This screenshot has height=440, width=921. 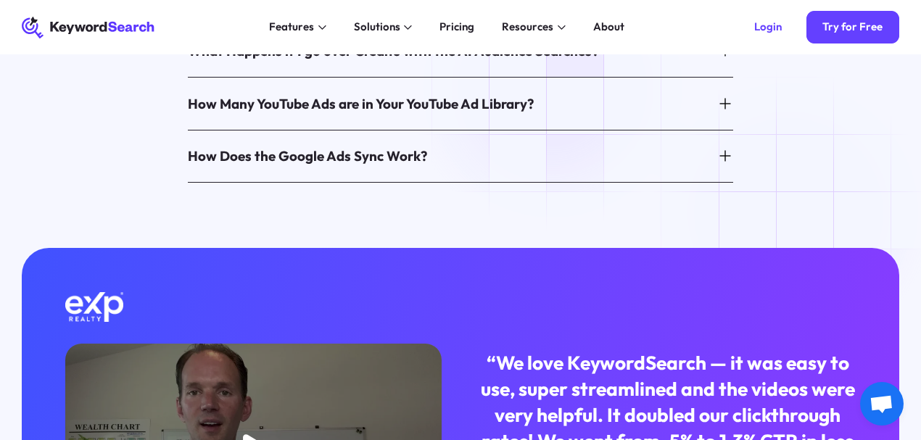 I want to click on div: Pricing, so click(x=457, y=27).